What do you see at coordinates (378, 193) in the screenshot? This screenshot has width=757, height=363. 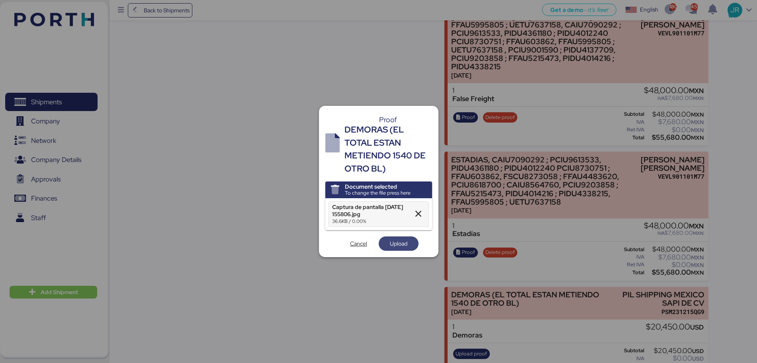 I see `div: To change the file press here` at bounding box center [378, 193].